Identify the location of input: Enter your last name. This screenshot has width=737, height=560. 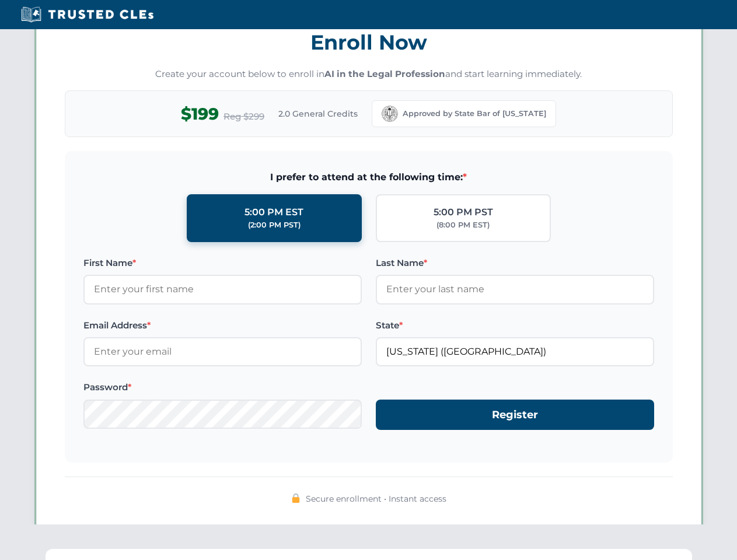
(515, 289).